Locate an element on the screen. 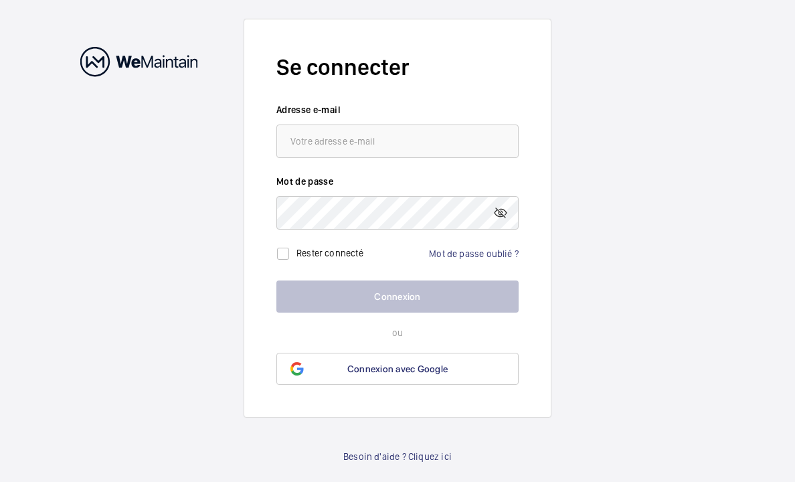  span: Connexion avec Google is located at coordinates (398, 369).